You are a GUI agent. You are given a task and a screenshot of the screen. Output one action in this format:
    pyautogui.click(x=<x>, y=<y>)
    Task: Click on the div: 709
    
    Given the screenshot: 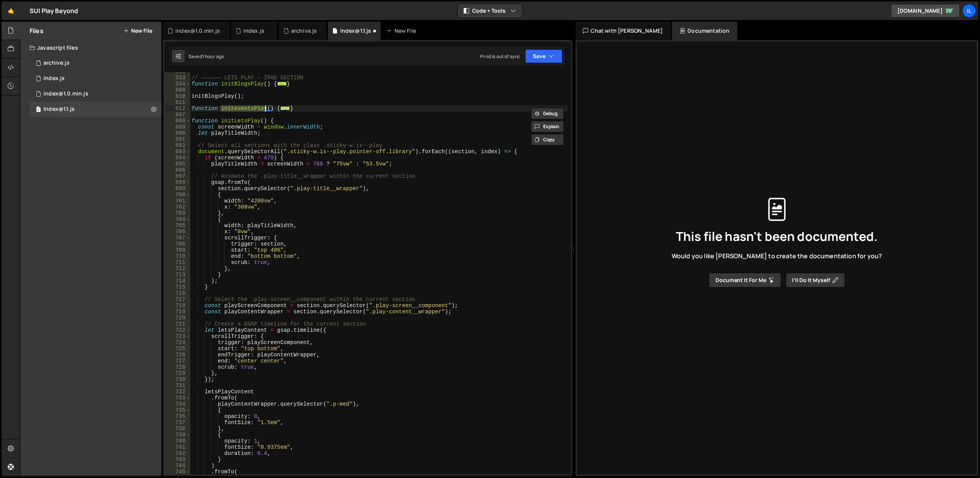 What is the action you would take?
    pyautogui.click(x=177, y=250)
    